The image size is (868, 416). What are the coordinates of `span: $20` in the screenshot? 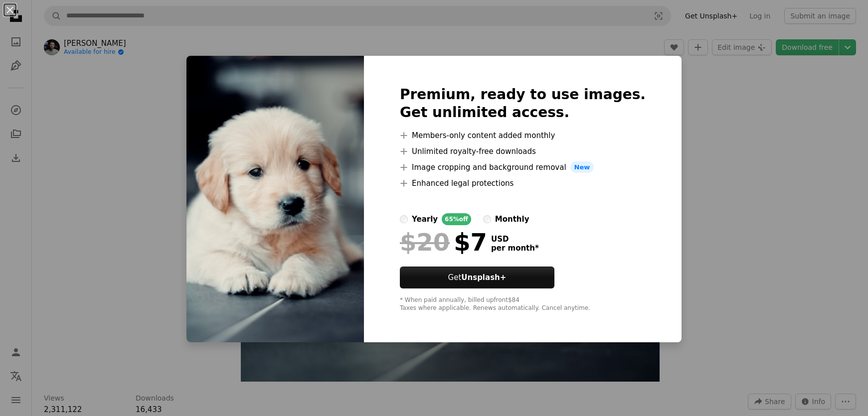 It's located at (425, 242).